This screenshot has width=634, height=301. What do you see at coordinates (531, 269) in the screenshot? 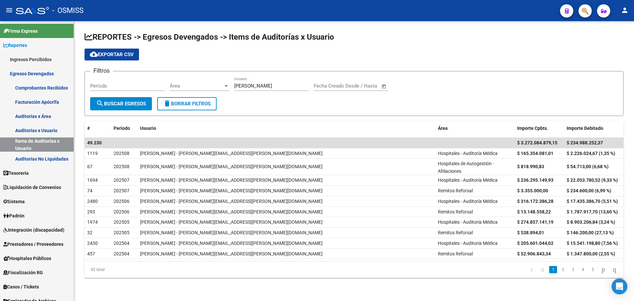
I see `a: go to first page` at bounding box center [531, 269].